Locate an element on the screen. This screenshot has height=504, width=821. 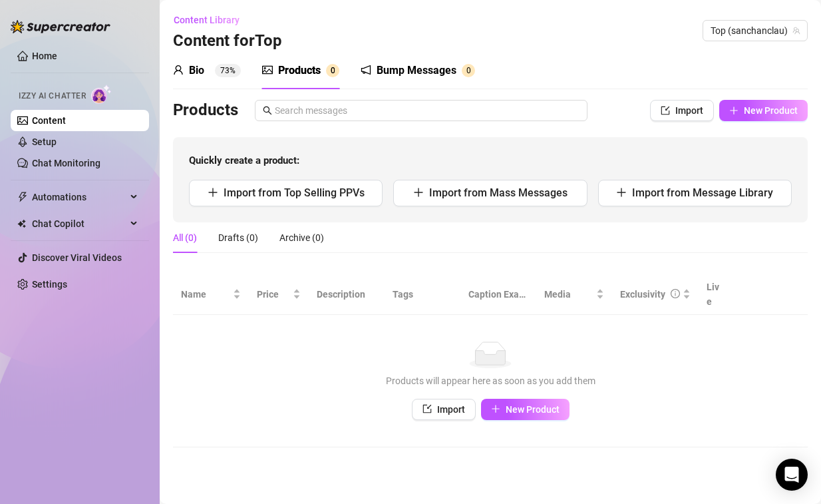
button: Import from Mass Messages is located at coordinates (490, 193).